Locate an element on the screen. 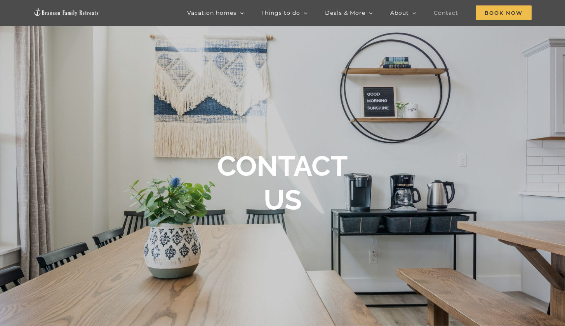  a: About is located at coordinates (403, 13).